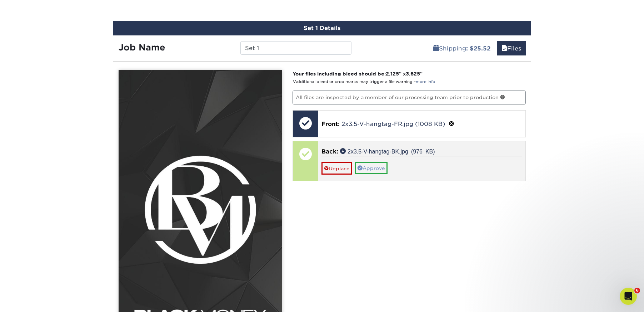  What do you see at coordinates (392, 73) in the screenshot?
I see `span: 2.125` at bounding box center [392, 73].